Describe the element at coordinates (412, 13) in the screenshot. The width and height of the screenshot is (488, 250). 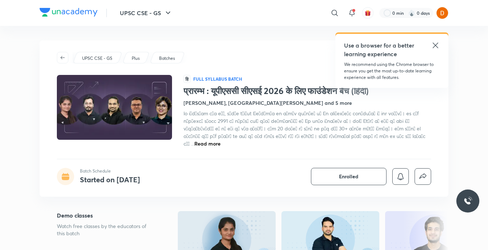
I see `img: streak` at that location.